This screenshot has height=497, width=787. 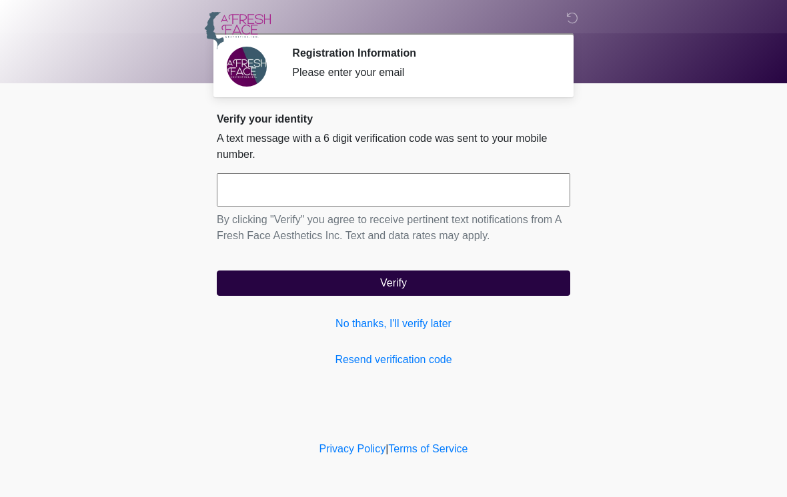 I want to click on a: Resend verification code, so click(x=393, y=360).